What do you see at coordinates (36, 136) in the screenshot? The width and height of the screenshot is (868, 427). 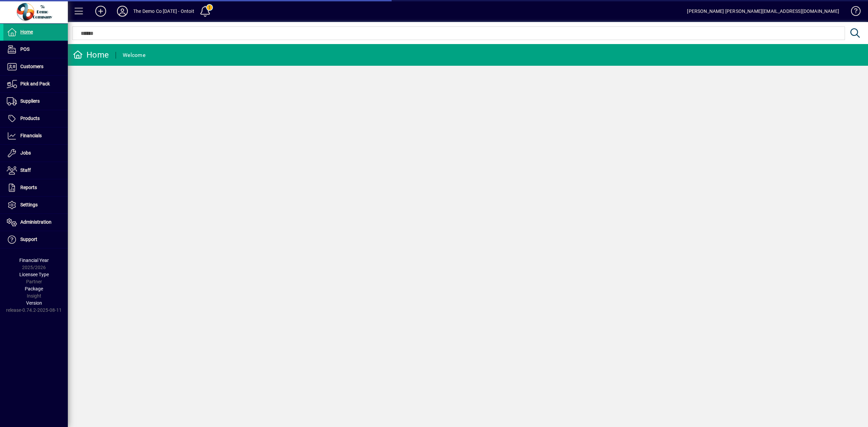 I see `a: Financials` at bounding box center [36, 136].